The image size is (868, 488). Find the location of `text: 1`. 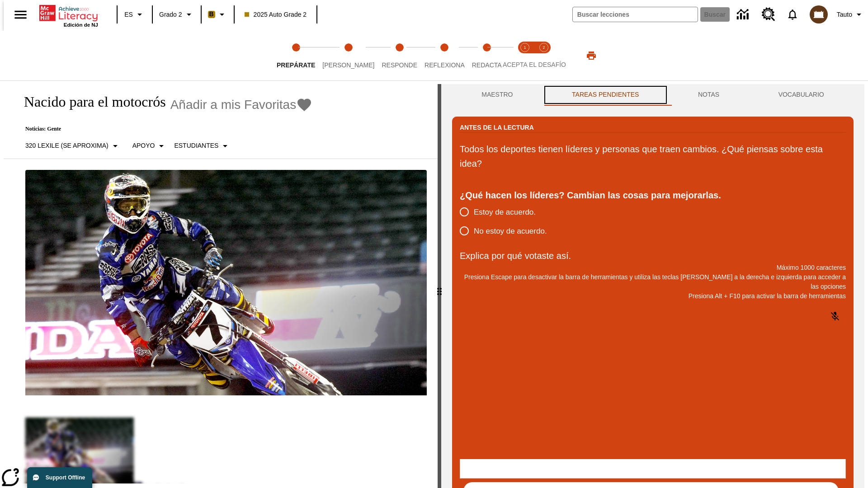

text: 1 is located at coordinates (524, 47).